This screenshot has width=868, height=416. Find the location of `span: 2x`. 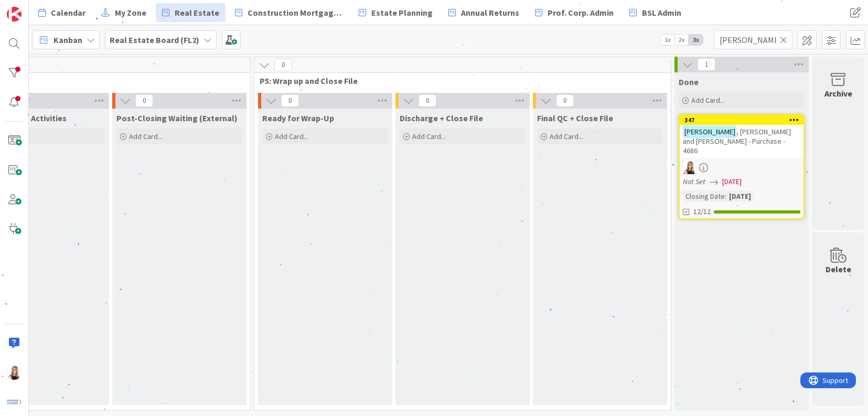

span: 2x is located at coordinates (682, 40).